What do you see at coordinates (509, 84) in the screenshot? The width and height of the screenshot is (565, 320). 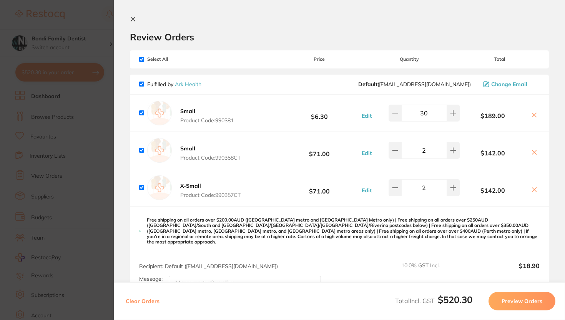 I see `span: Change Email` at bounding box center [509, 84].